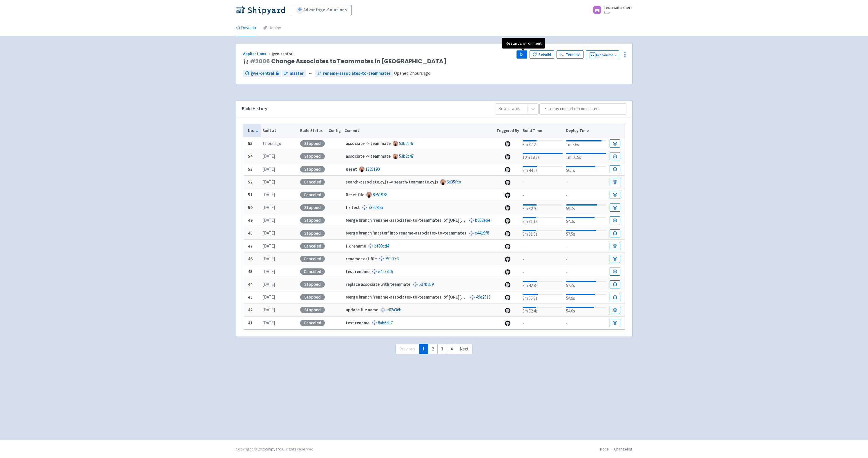 The height and width of the screenshot is (458, 868). I want to click on div: 3m 55.3s, so click(542, 297).